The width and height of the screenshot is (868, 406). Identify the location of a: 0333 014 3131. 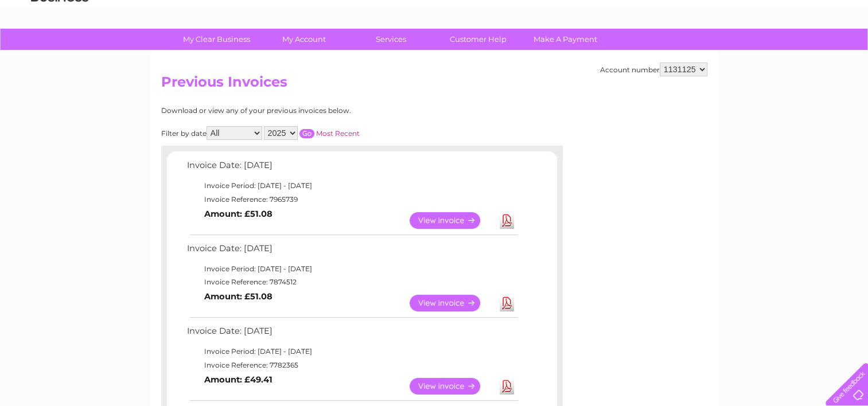
(691, 13).